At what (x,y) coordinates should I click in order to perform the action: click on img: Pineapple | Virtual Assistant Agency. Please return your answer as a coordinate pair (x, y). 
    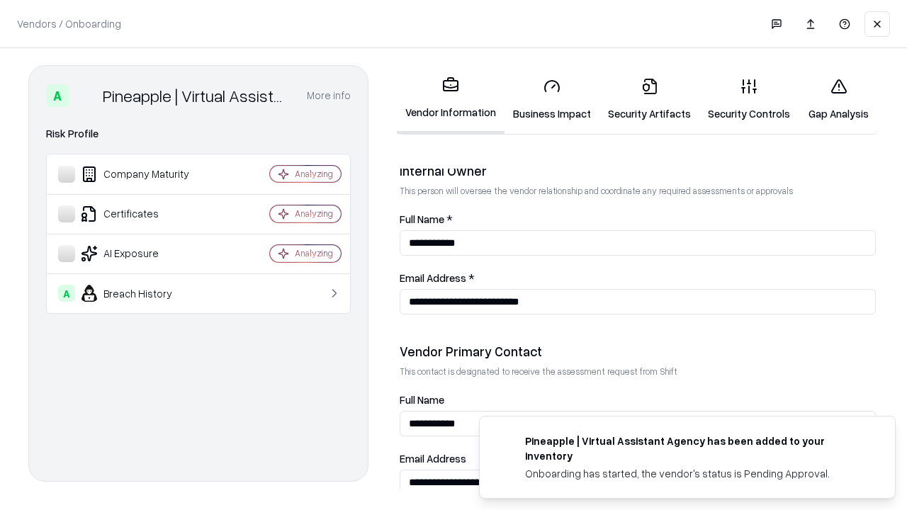
    Looking at the image, I should click on (86, 96).